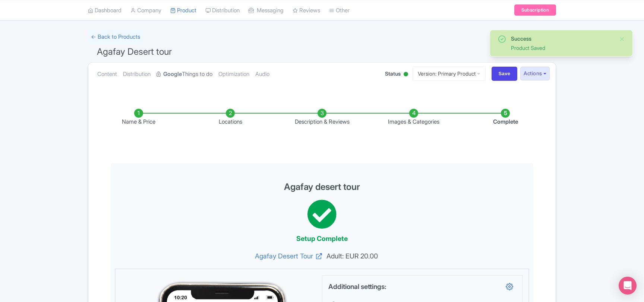  I want to click on li: Name & Price, so click(138, 117).